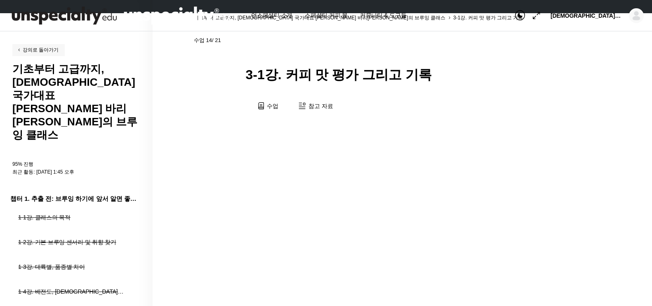 The height and width of the screenshot is (306, 652). What do you see at coordinates (599, 40) in the screenshot?
I see `a: 다음→` at bounding box center [599, 40].